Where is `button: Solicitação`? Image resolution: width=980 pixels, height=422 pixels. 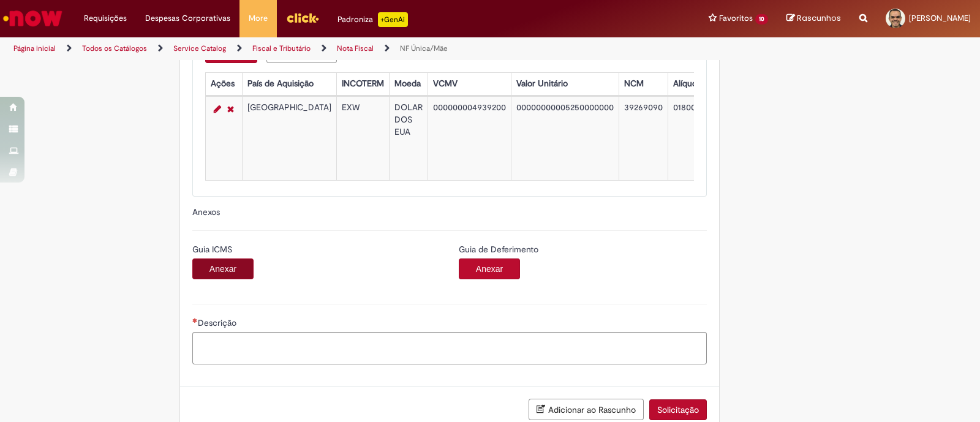 button: Solicitação is located at coordinates (678, 410).